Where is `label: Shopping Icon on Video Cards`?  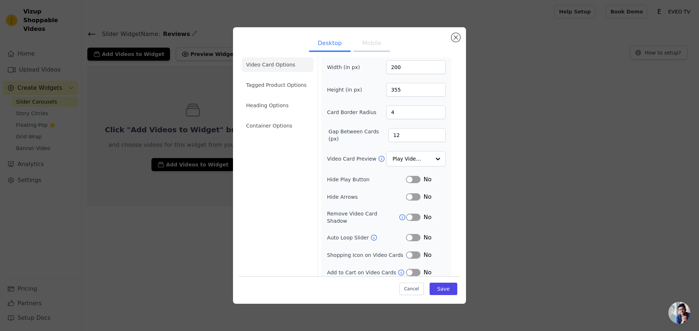
label: Shopping Icon on Video Cards is located at coordinates (366, 255).